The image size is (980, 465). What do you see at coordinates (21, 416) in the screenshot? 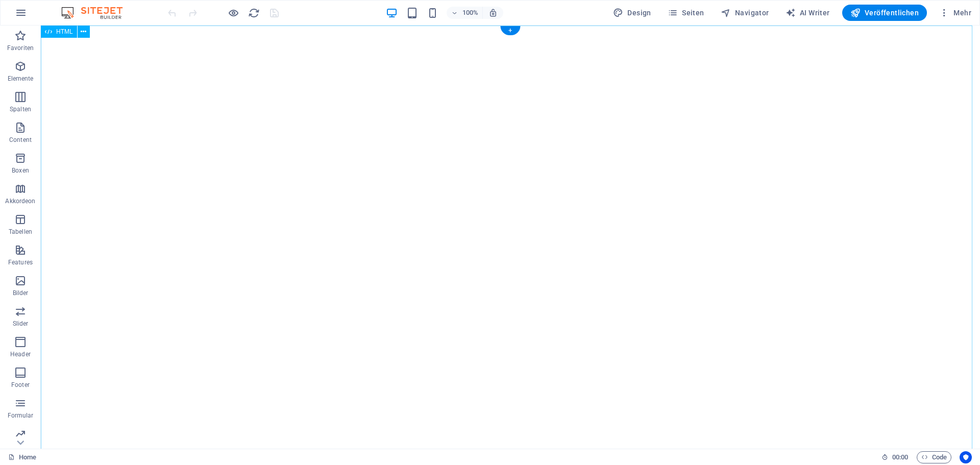
I see `p: Formular` at bounding box center [21, 416].